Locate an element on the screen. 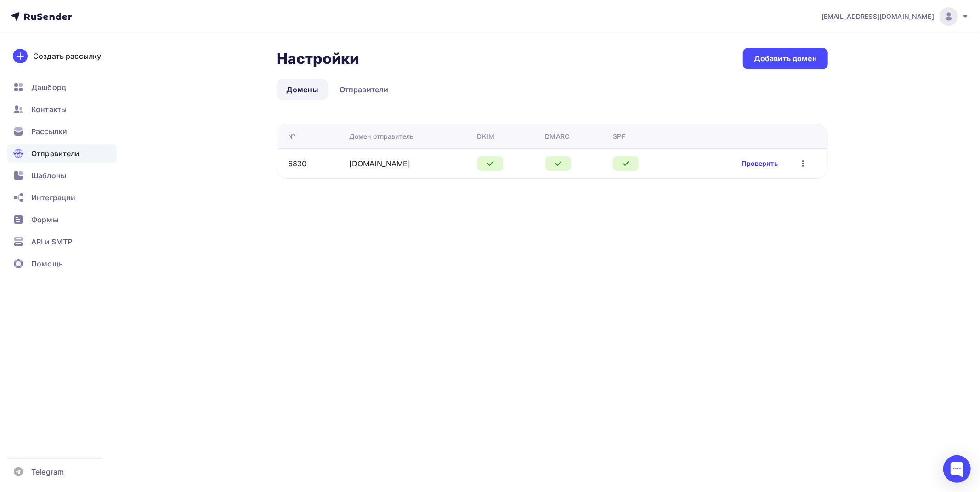  div: DMARC is located at coordinates (557, 137).